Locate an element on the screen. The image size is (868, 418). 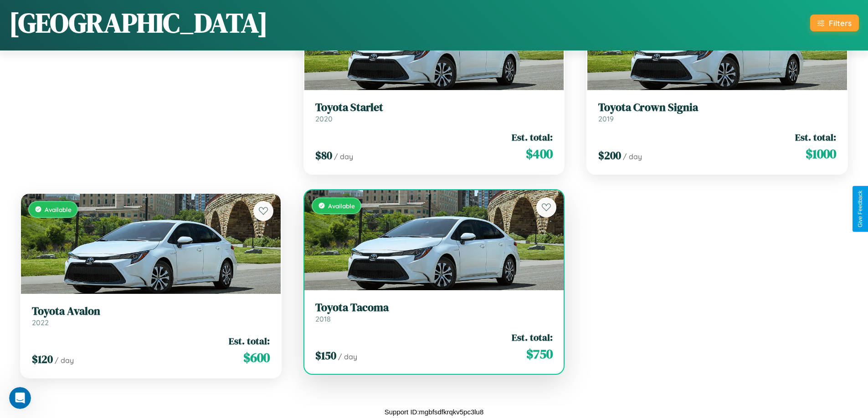
div: Filters is located at coordinates (841, 23).